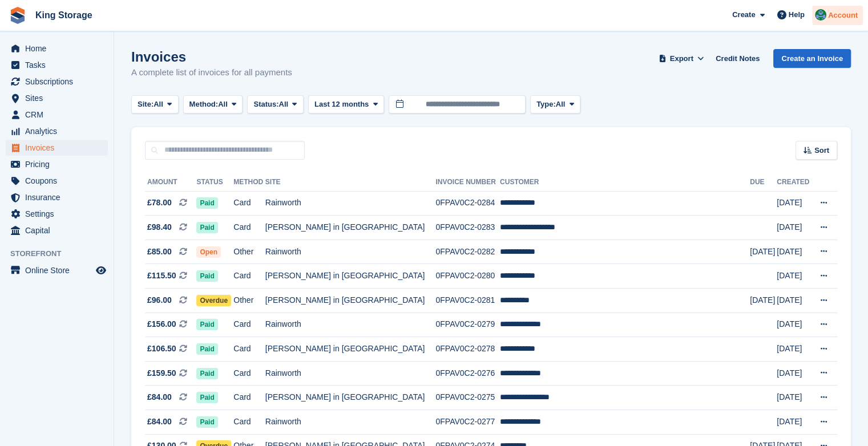  I want to click on a: King Storage, so click(64, 15).